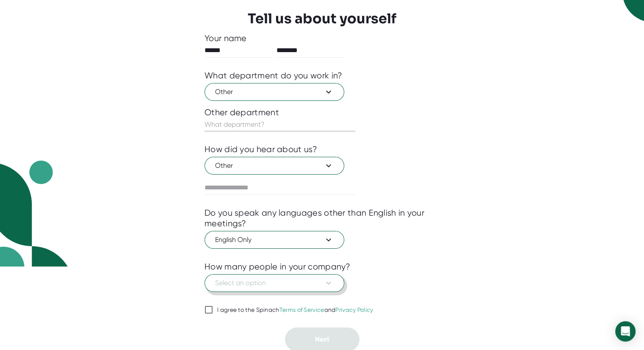 The height and width of the screenshot is (350, 644). I want to click on div: How did you hear about us?, so click(261, 149).